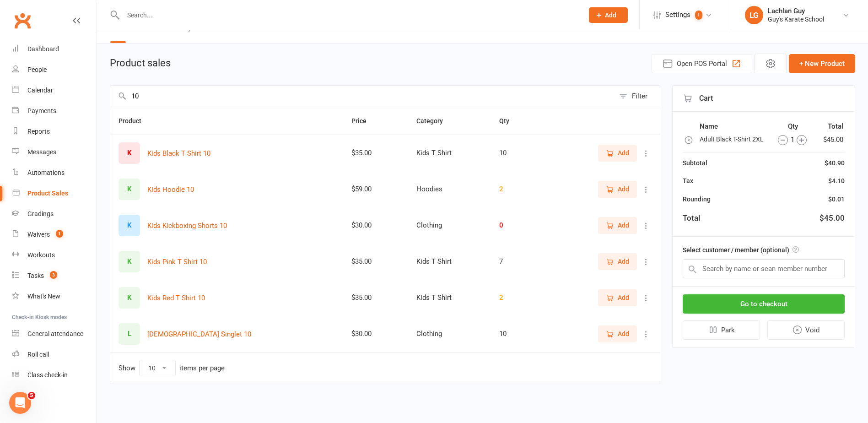 This screenshot has width=868, height=423. What do you see at coordinates (691, 218) in the screenshot?
I see `div: Total` at bounding box center [691, 218].